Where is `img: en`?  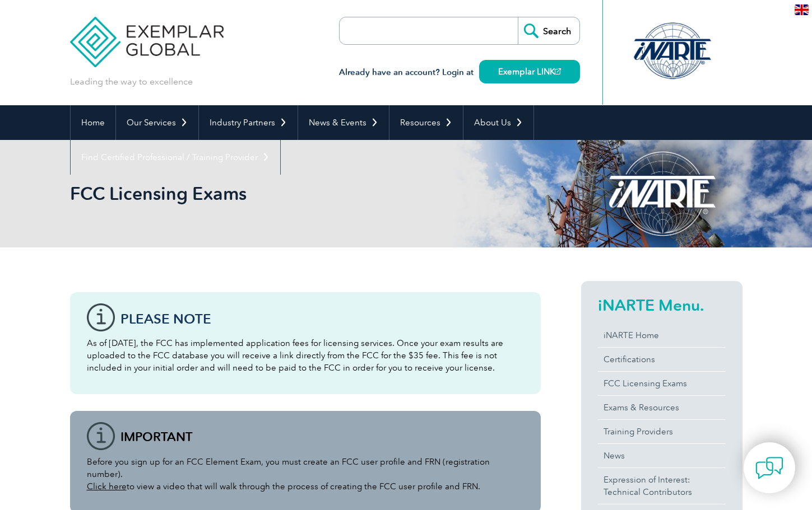
img: en is located at coordinates (801, 9).